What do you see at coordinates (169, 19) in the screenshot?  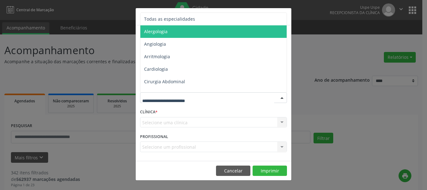 I see `span: Todas as especialidades` at bounding box center [169, 19].